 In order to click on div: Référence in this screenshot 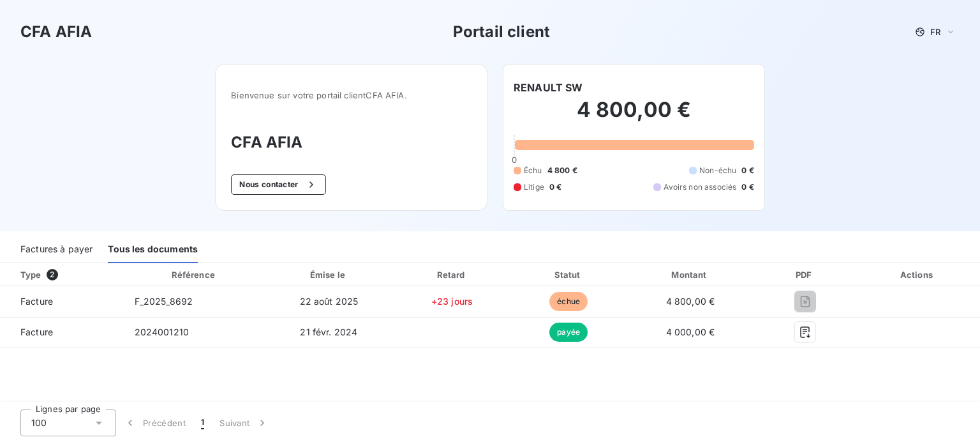, I will do `click(193, 274)`.